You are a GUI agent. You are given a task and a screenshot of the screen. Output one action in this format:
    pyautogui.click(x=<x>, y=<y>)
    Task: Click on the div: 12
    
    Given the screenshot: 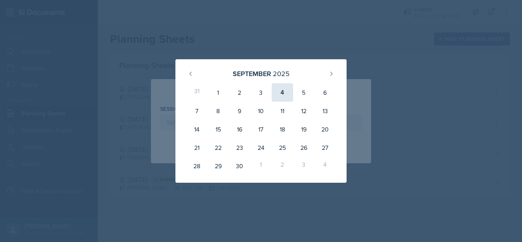 What is the action you would take?
    pyautogui.click(x=304, y=111)
    